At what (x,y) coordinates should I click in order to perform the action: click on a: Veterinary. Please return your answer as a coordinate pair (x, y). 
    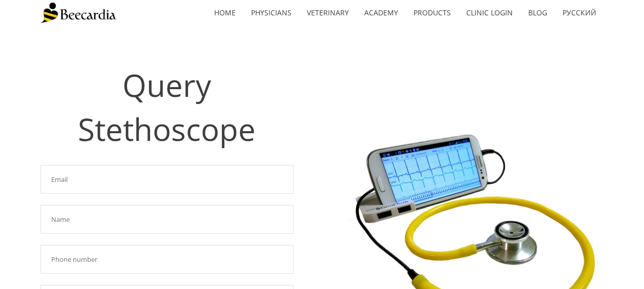
    Looking at the image, I should click on (328, 13).